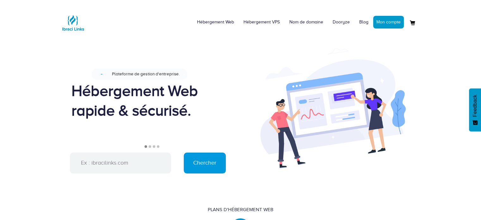 This screenshot has width=481, height=220. I want to click on div: Plans d'hébergement Web, so click(241, 210).